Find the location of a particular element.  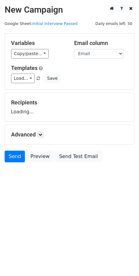

a: Send Test Email is located at coordinates (79, 157).